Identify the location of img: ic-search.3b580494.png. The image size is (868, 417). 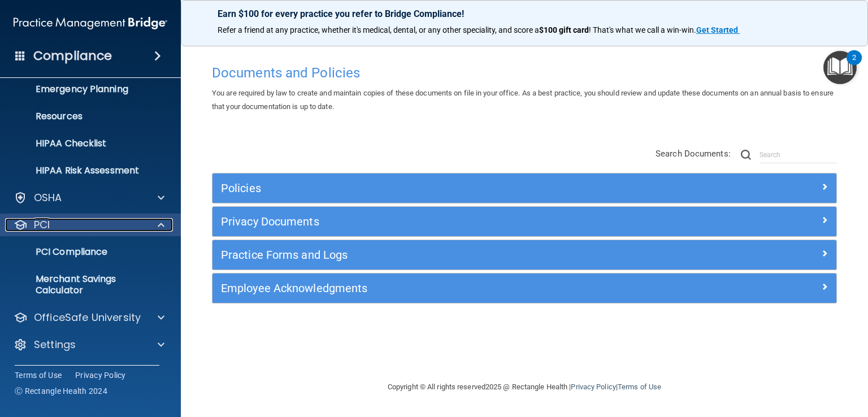
(746, 155).